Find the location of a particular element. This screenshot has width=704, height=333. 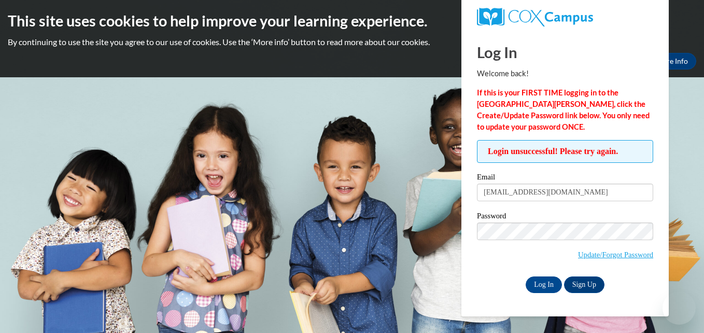

img: COX Campus is located at coordinates (535, 17).